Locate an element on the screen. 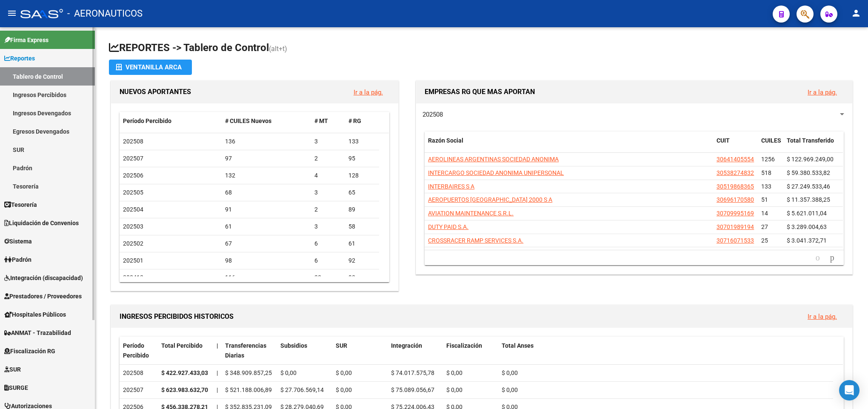 Image resolution: width=868 pixels, height=409 pixels. span: Padrón is located at coordinates (18, 259).